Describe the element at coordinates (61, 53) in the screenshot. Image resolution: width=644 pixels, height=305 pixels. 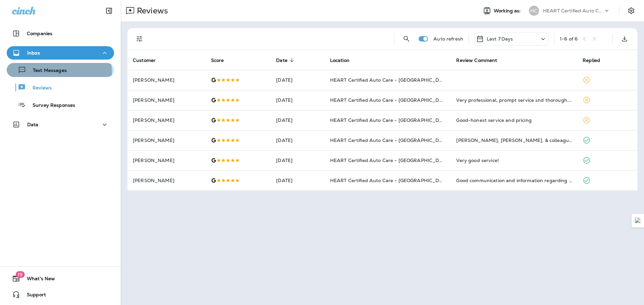
I see `button: Inbox` at that location.